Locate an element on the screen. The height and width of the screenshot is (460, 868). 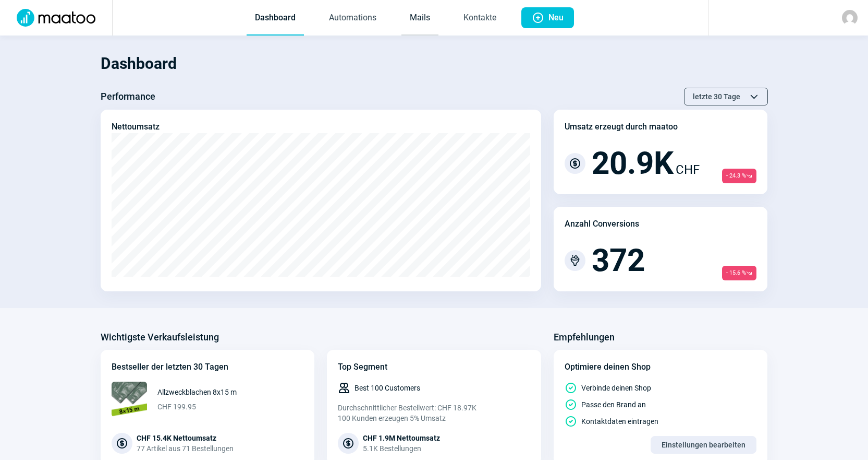
a: Dashboard is located at coordinates (275, 18).